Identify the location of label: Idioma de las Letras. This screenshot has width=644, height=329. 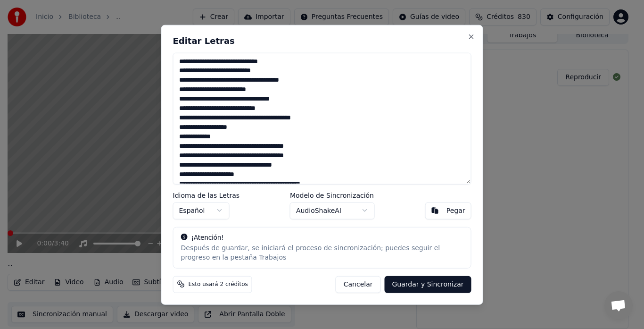
(206, 195).